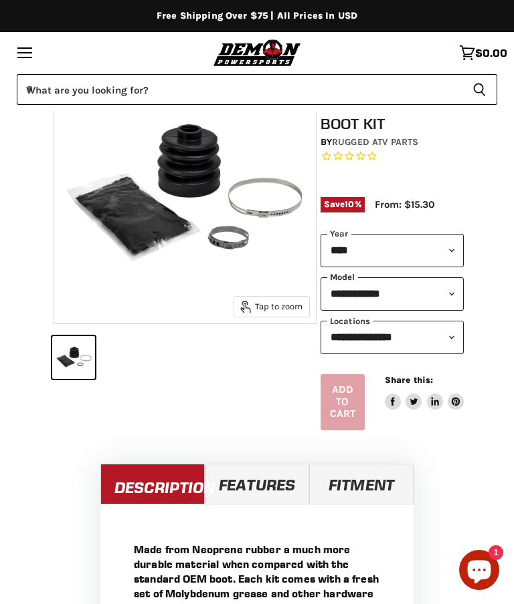 Image resolution: width=514 pixels, height=604 pixels. What do you see at coordinates (257, 52) in the screenshot?
I see `img: Demon Powersports` at bounding box center [257, 52].